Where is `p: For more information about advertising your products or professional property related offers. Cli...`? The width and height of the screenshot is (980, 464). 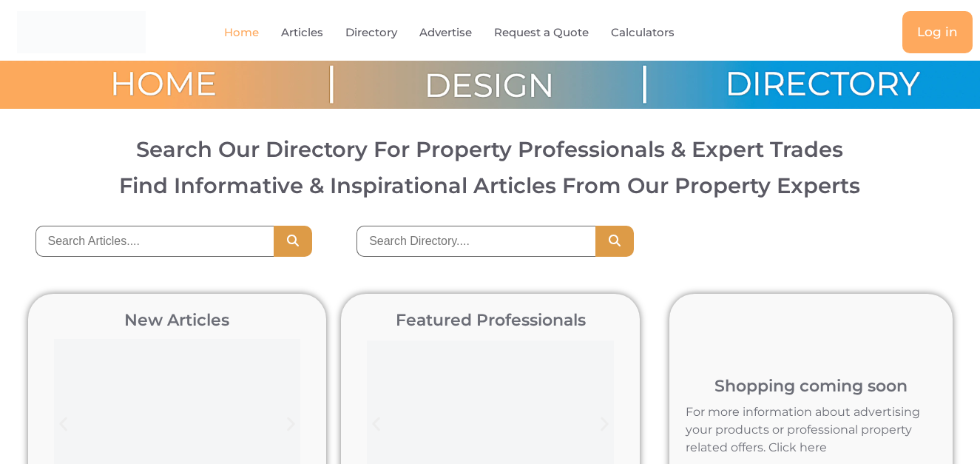
p: For more information about advertising your products or professional property related offers. Cli... is located at coordinates (811, 431).